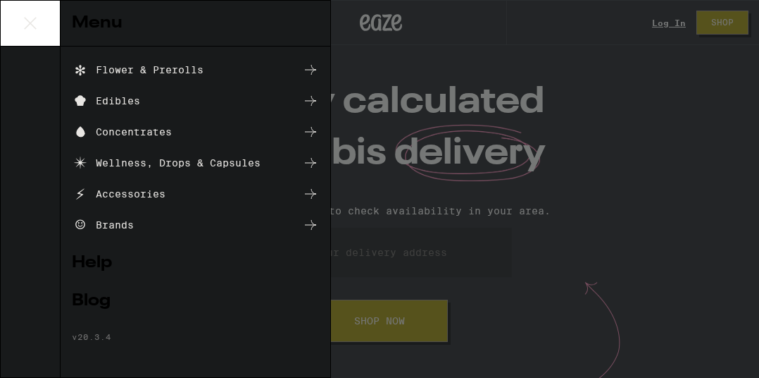  What do you see at coordinates (106, 101) in the screenshot?
I see `div: Edibles` at bounding box center [106, 101].